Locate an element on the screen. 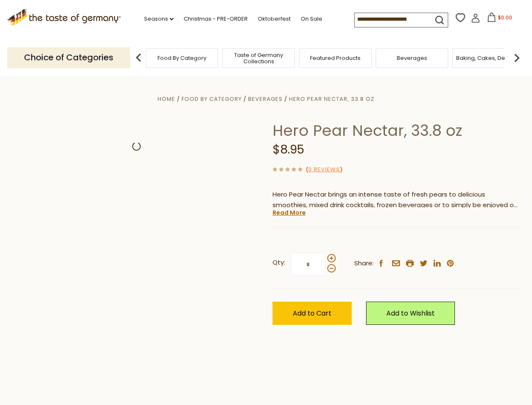  span: $0.00 is located at coordinates (505, 17).